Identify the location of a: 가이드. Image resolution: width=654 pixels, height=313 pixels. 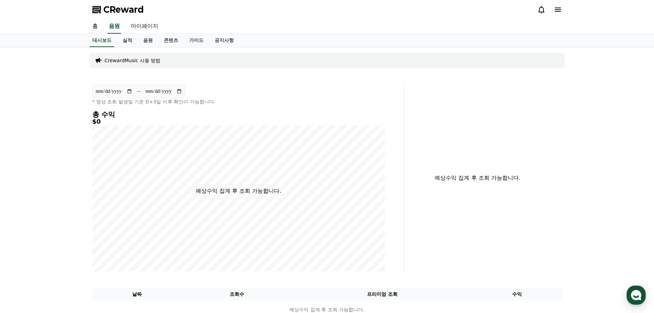
(196, 40).